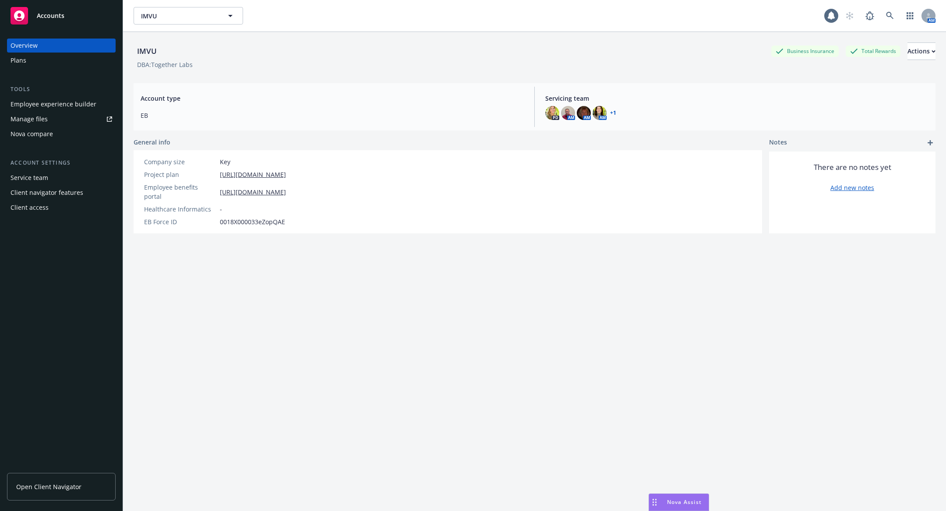 The width and height of the screenshot is (946, 511). I want to click on button: Nova Assist, so click(679, 502).